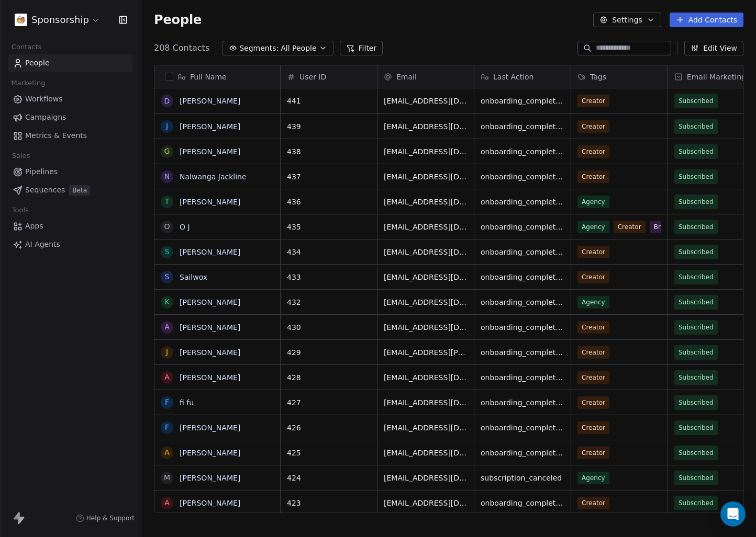 This screenshot has width=756, height=537. What do you see at coordinates (329, 403) in the screenshot?
I see `span: 427` at bounding box center [329, 403].